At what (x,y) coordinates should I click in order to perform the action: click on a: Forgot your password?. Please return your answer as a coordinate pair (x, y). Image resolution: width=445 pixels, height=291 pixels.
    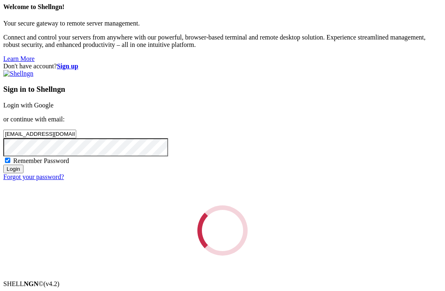
    Looking at the image, I should click on (33, 177).